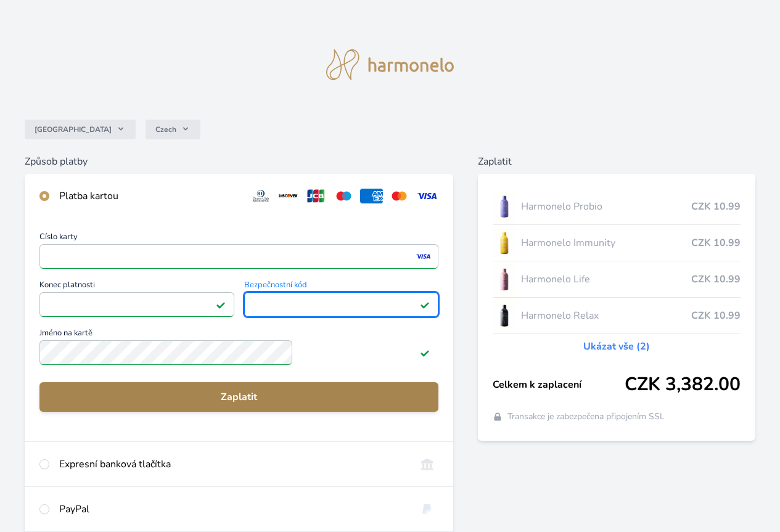 This screenshot has height=532, width=780. What do you see at coordinates (239, 397) in the screenshot?
I see `span: Zaplatit` at bounding box center [239, 397].